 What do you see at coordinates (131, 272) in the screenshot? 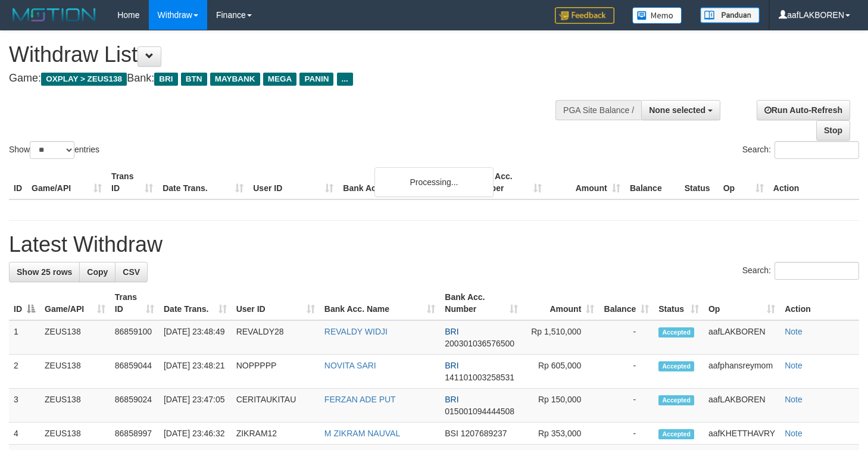
I see `span: CSV` at bounding box center [131, 272].